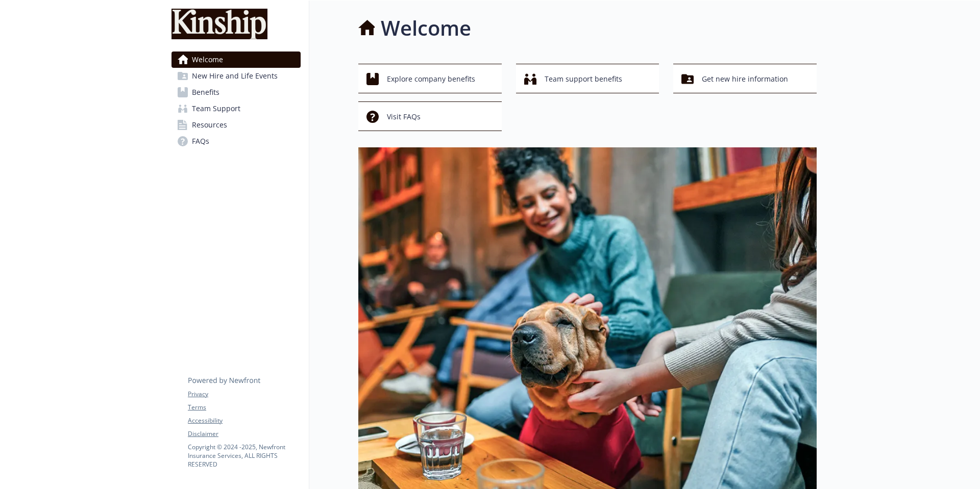 This screenshot has width=980, height=489. I want to click on p: Copyright © 2024 - 2025 , Newfront Insurance Services, ALL RIGHTS RESERVED, so click(244, 455).